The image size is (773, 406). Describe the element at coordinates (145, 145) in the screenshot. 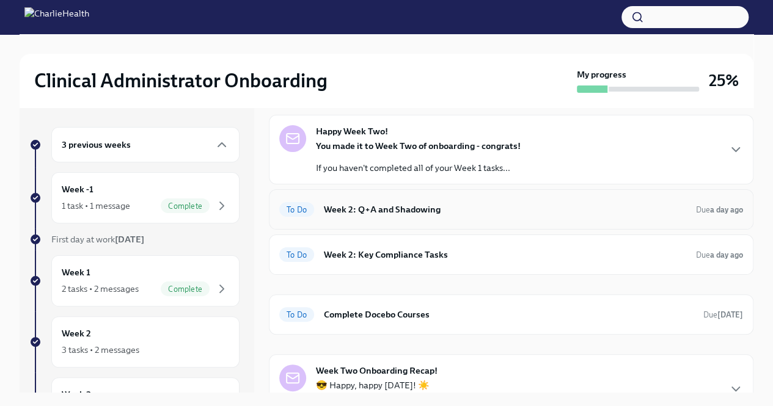

I see `div: 3 previous weeks` at that location.